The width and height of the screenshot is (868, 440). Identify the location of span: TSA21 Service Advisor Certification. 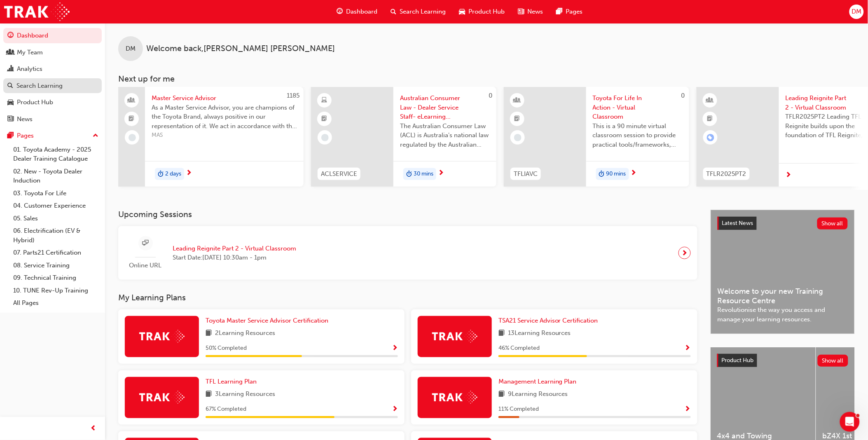
(549, 320).